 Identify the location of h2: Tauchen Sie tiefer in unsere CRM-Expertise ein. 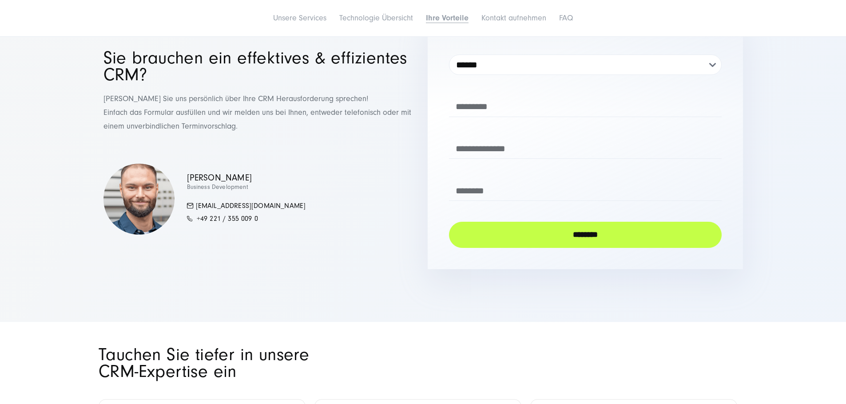
(256, 364).